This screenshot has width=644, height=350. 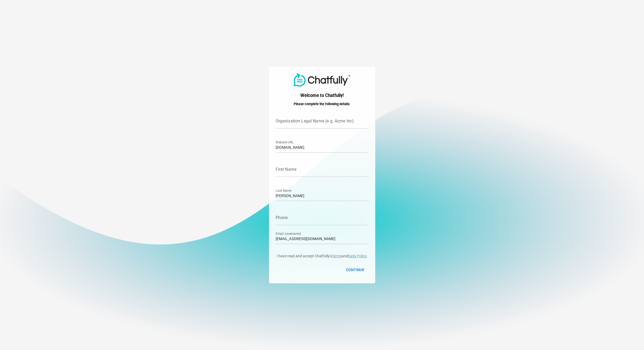 I want to click on a: Data Policy, so click(x=357, y=256).